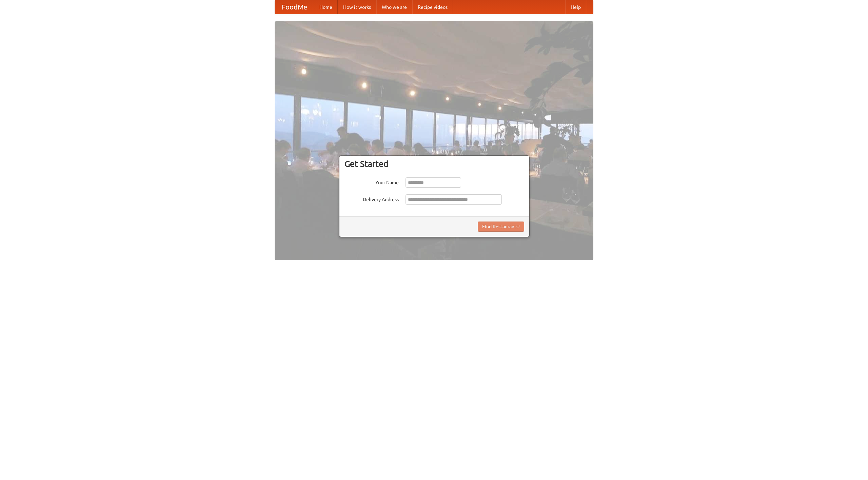 The height and width of the screenshot is (480, 868). Describe the element at coordinates (394, 7) in the screenshot. I see `a: Who we are` at that location.